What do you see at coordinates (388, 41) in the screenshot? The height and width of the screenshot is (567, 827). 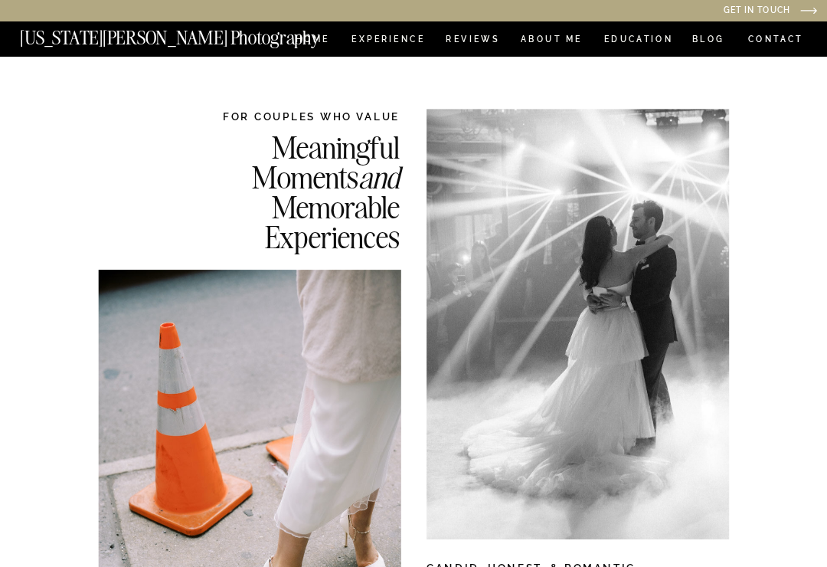 I see `a: Experience` at bounding box center [388, 41].